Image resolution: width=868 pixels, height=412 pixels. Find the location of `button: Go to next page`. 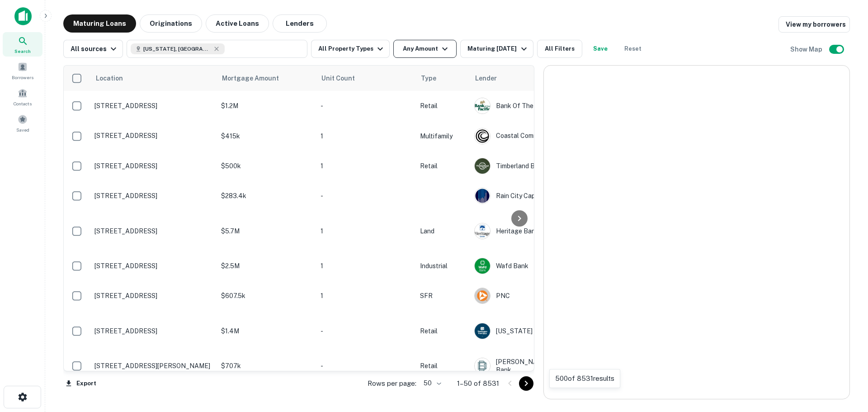

button: Go to next page is located at coordinates (526, 384).